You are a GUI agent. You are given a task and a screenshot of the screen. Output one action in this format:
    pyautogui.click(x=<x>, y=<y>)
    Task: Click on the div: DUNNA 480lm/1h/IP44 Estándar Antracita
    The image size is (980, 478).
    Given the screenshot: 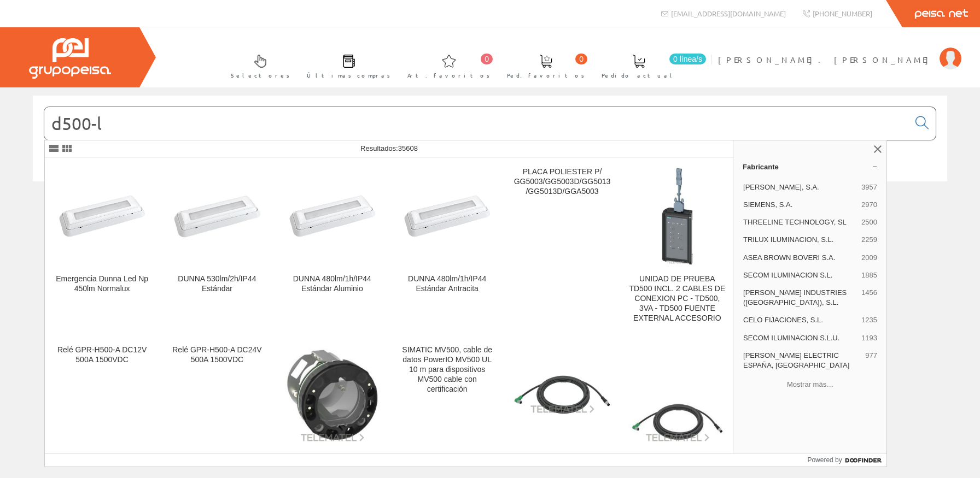 What is the action you would take?
    pyautogui.click(x=447, y=284)
    